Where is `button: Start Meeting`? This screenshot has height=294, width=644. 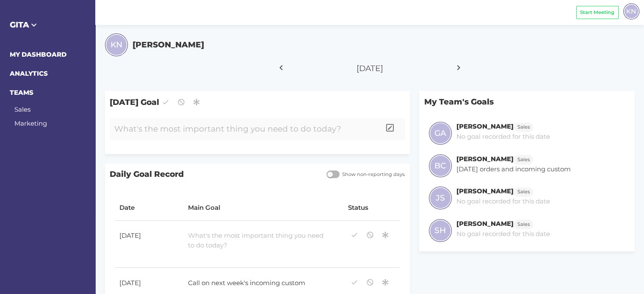
button: Start Meeting is located at coordinates (597, 12).